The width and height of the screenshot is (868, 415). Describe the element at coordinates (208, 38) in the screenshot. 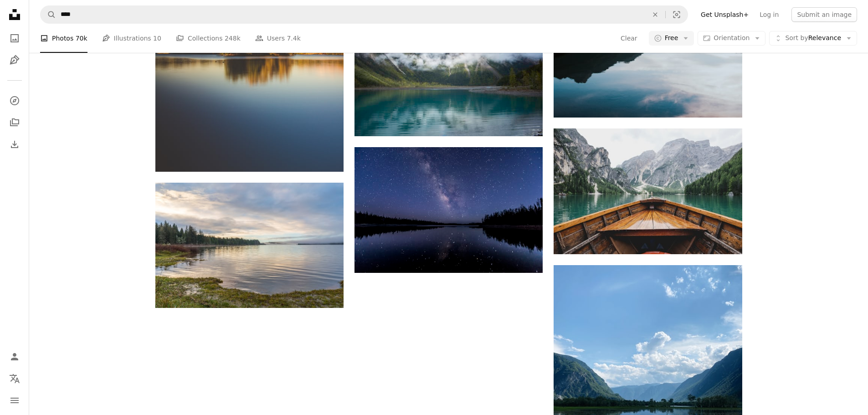

I see `a: Collections 248k` at that location.